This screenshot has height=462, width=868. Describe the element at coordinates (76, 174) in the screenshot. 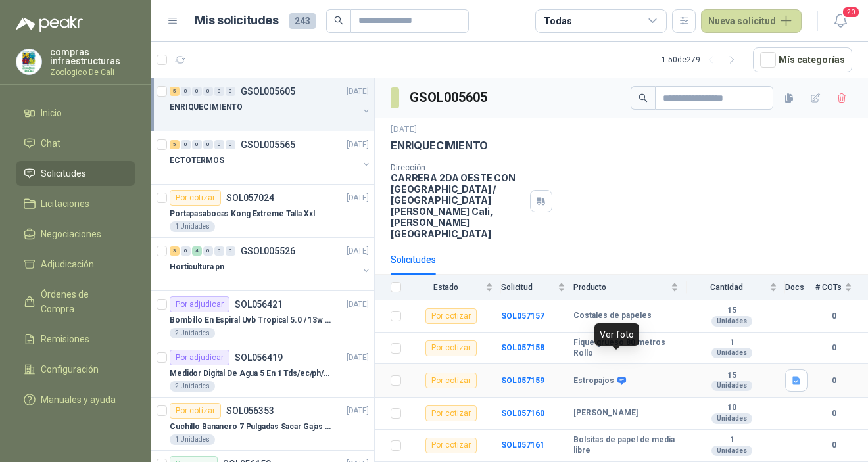

I see `a: Solicitudes` at that location.